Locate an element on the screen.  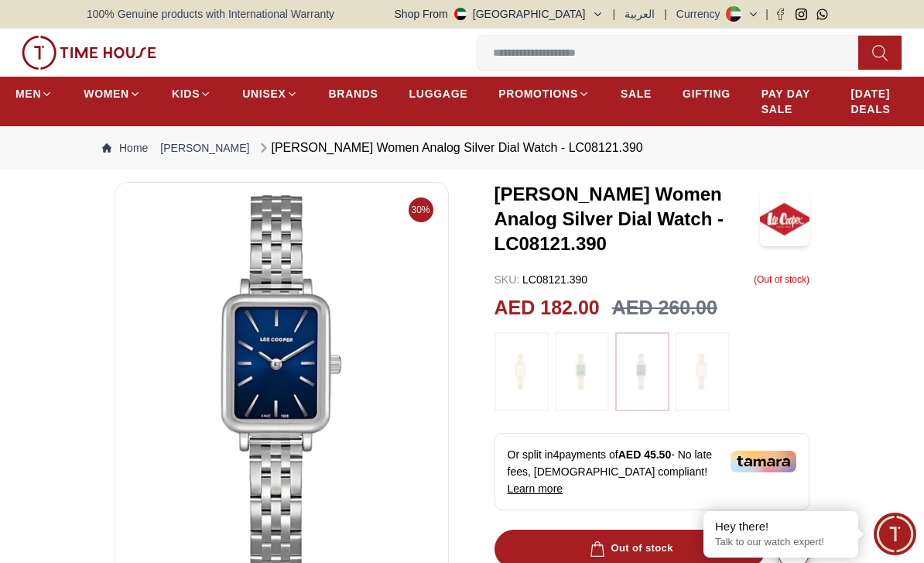
button: العربية is located at coordinates (639, 14).